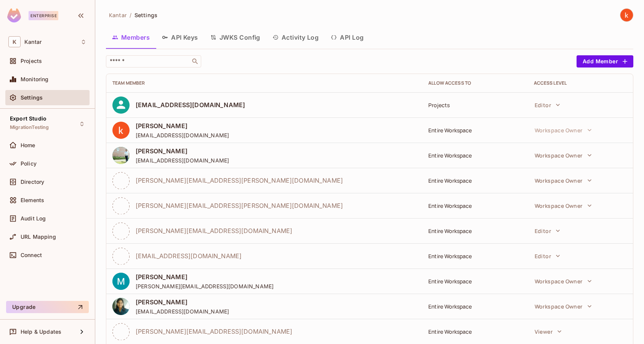 This screenshot has width=644, height=344. I want to click on span: Connect, so click(31, 255).